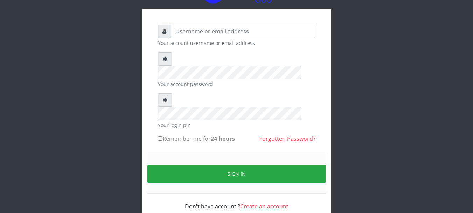 This screenshot has width=473, height=213. Describe the element at coordinates (237, 125) in the screenshot. I see `small: Your login pin` at that location.